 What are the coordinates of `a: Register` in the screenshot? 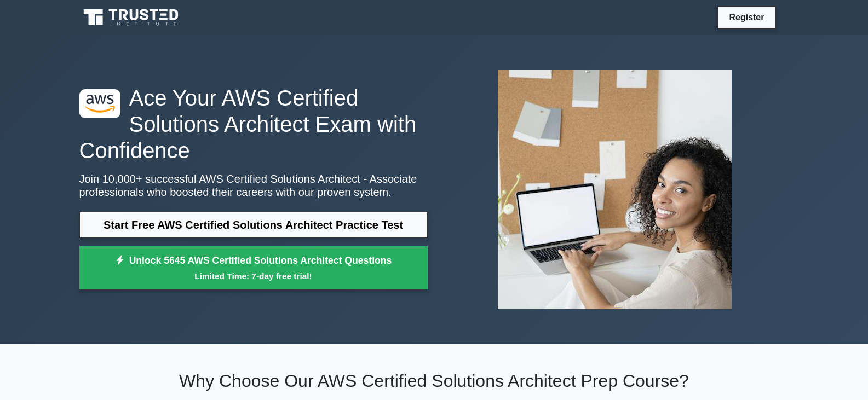 It's located at (746, 17).